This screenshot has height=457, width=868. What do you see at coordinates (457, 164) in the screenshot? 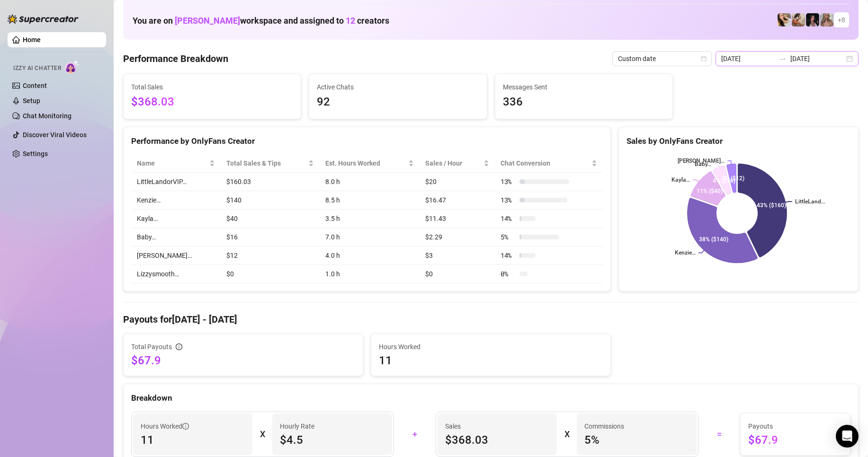
I see `th: Sales / Hour` at bounding box center [457, 164].